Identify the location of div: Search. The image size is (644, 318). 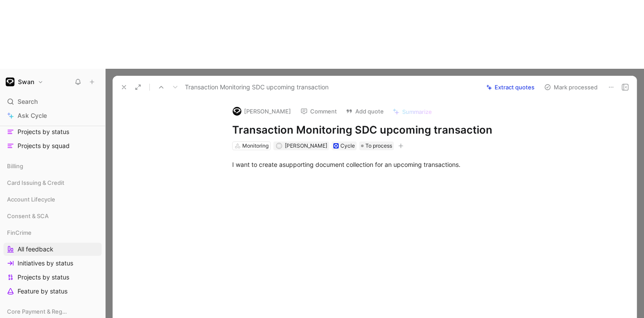
(53, 102).